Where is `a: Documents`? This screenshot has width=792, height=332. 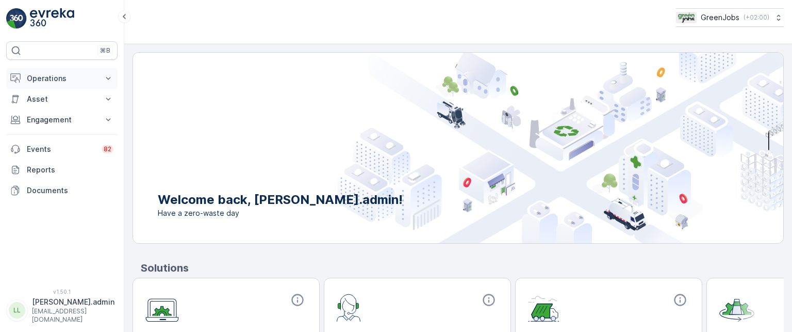 a: Documents is located at coordinates (62, 190).